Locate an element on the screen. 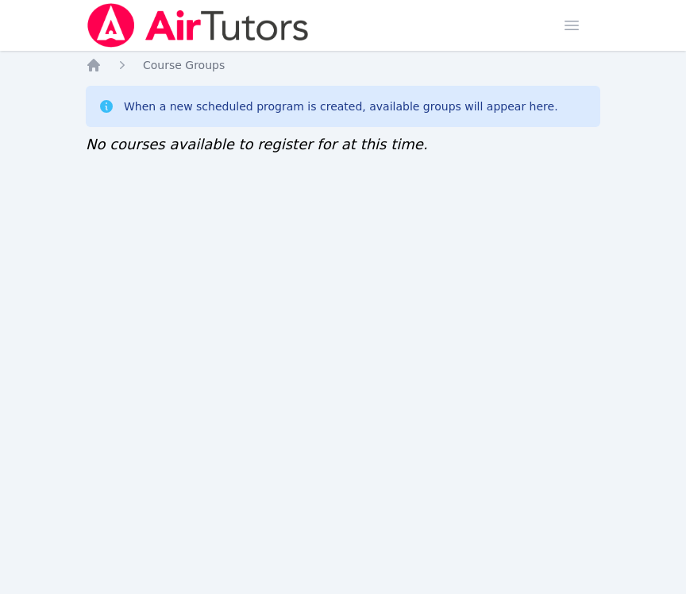 The height and width of the screenshot is (594, 686). a: Course Groups is located at coordinates (184, 65).